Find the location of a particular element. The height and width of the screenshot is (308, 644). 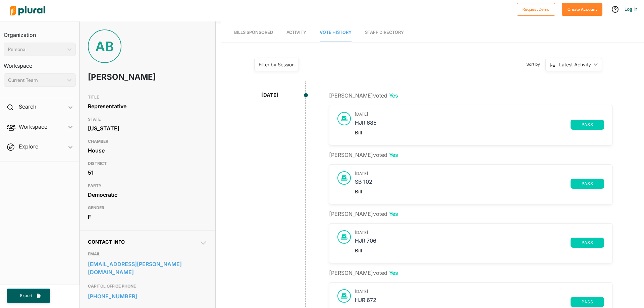

span: Vote History is located at coordinates (335, 32).